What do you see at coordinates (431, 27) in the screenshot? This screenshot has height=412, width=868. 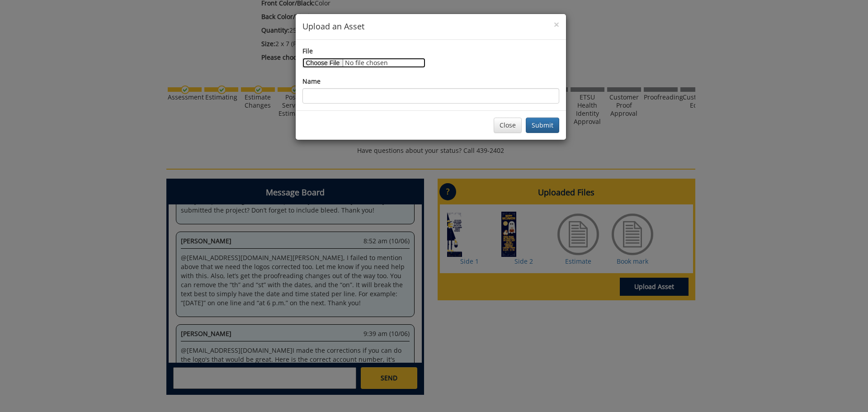 I see `h4: Upload an Asset` at bounding box center [431, 27].